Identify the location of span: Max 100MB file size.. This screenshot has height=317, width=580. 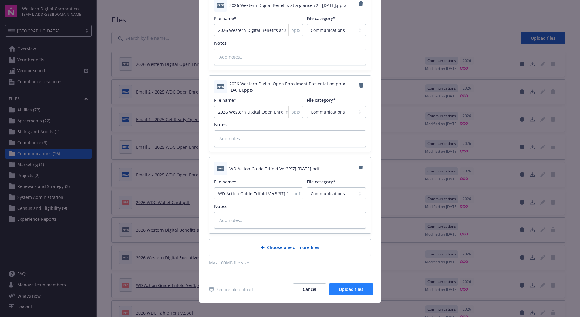
(290, 262).